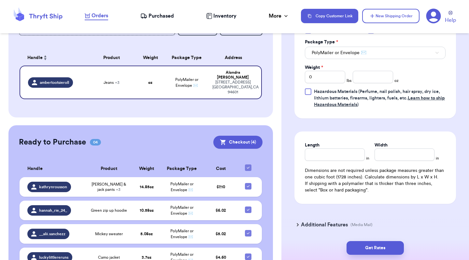 The height and width of the screenshot is (260, 469). I want to click on span: oz, so click(397, 80).